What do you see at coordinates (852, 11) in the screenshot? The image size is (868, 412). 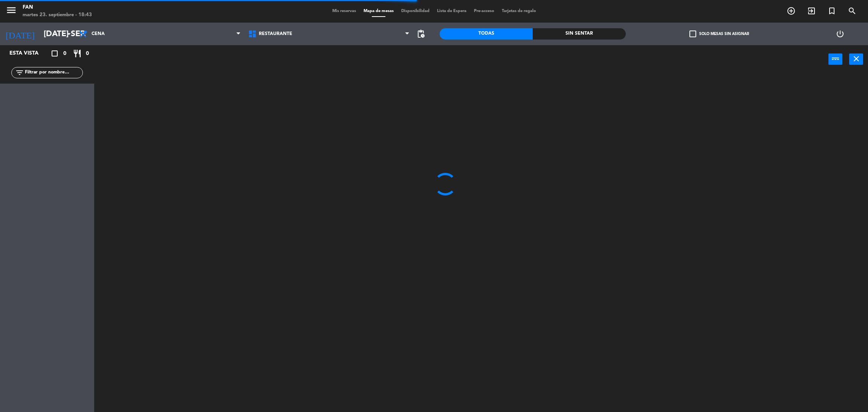 I see `i: search` at bounding box center [852, 11].